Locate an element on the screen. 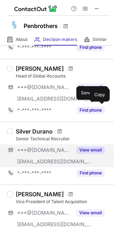  div: Vice President of Talent Acquisition is located at coordinates (63, 202).